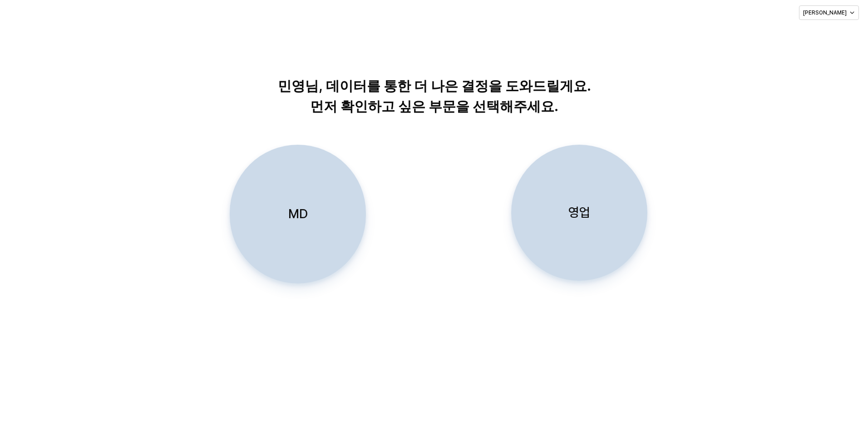 Image resolution: width=868 pixels, height=440 pixels. I want to click on button: 영업, so click(579, 213).